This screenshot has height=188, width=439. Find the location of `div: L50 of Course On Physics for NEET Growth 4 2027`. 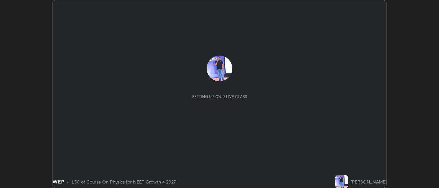

div: L50 of Course On Physics for NEET Growth 4 2027 is located at coordinates (124, 182).